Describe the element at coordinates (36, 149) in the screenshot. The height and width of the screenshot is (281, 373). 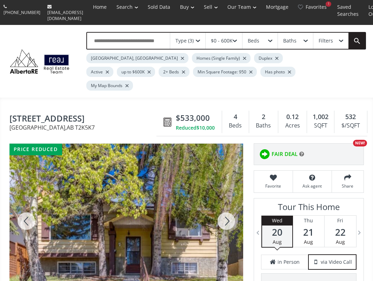
I see `div: price reduced` at that location.